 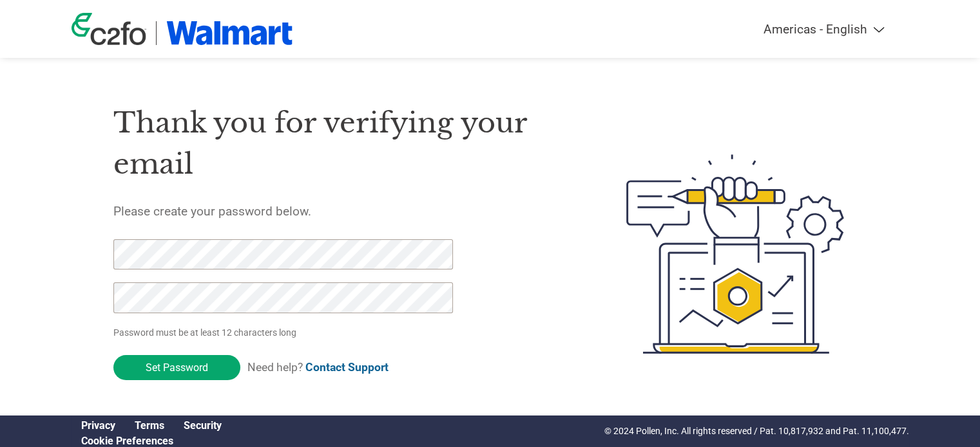 What do you see at coordinates (756, 431) in the screenshot?
I see `p: © 2024 Pollen, Inc. All rights reserved / Pat. 10,817,932 and Pat. 11,100,477.` at bounding box center [756, 431].